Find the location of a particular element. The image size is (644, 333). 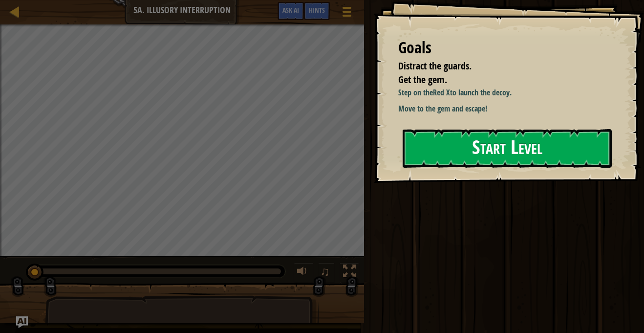

strong: Red X is located at coordinates (441, 92).